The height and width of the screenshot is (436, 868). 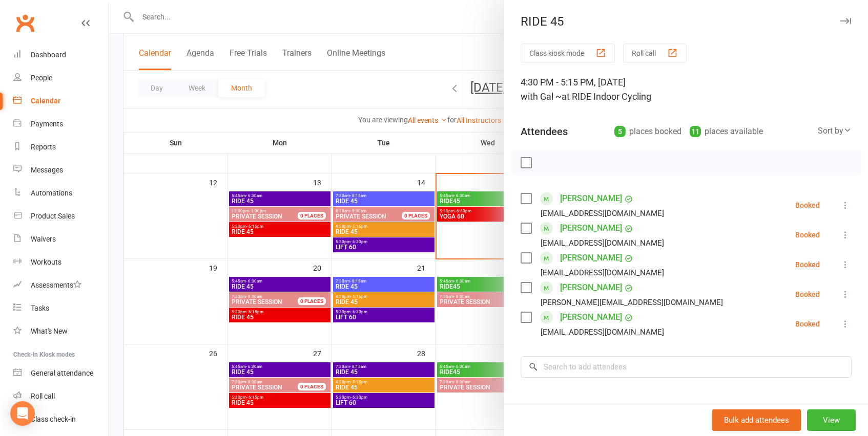 I want to click on div: Product Sales, so click(x=53, y=216).